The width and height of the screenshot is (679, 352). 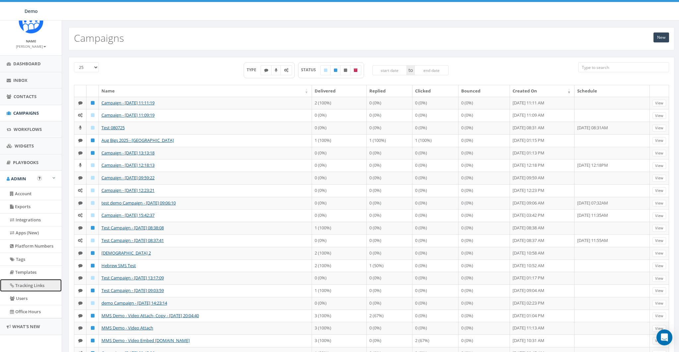 What do you see at coordinates (411, 70) in the screenshot?
I see `span: to` at bounding box center [411, 70].